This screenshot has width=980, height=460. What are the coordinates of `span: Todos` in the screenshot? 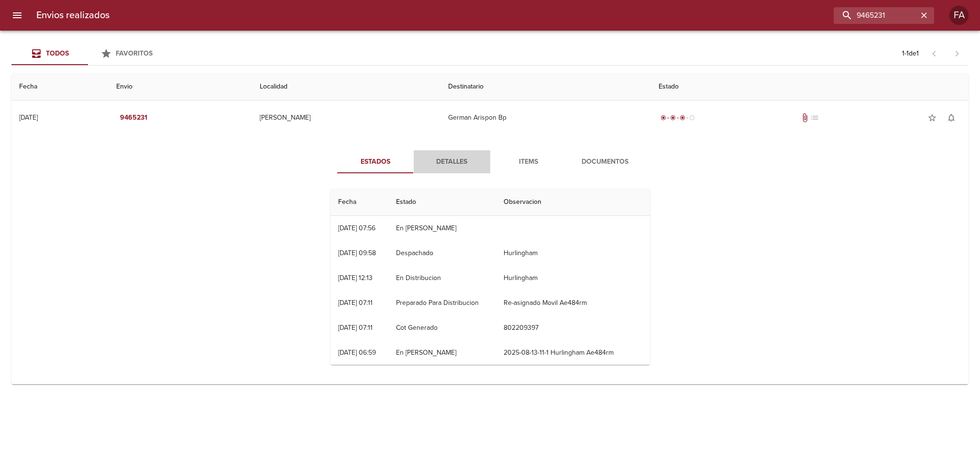 It's located at (58, 53).